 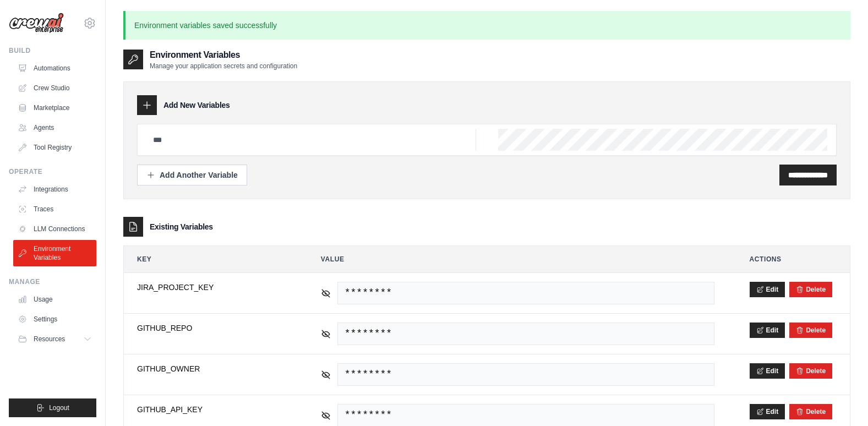 What do you see at coordinates (54, 108) in the screenshot?
I see `a: Marketplace` at bounding box center [54, 108].